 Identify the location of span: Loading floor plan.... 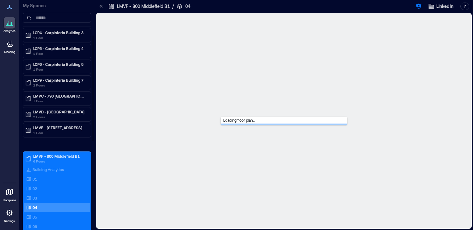
(239, 120).